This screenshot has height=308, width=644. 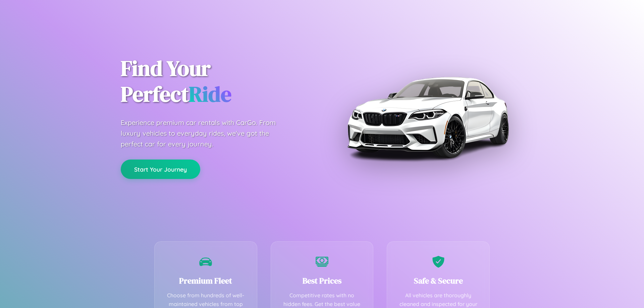 I want to click on h3: Best Prices, so click(x=322, y=281).